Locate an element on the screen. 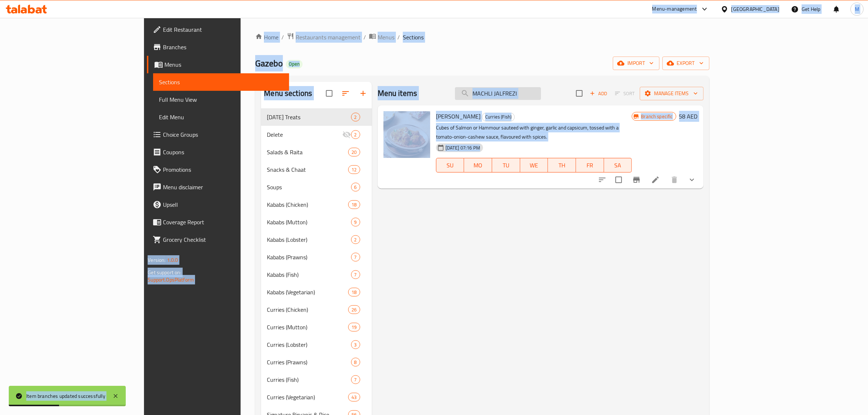 The image size is (868, 415). span: Edit Menu is located at coordinates (221, 117).